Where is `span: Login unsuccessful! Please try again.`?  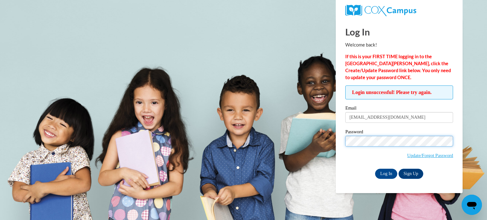 span: Login unsuccessful! Please try again. is located at coordinates (399, 93).